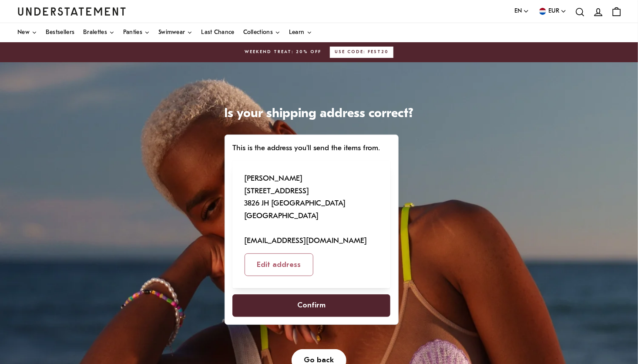  Describe the element at coordinates (297, 33) in the screenshot. I see `span: Learn` at that location.